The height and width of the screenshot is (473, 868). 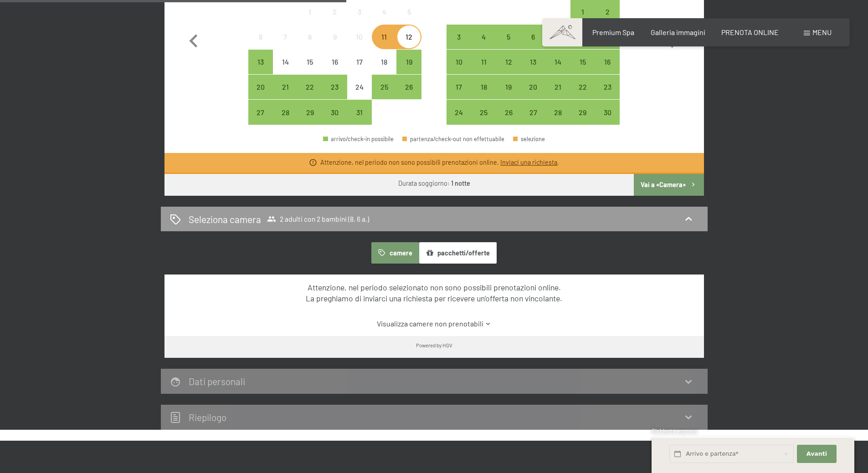 I want to click on div: Sat Oct 11 2025, so click(x=384, y=37).